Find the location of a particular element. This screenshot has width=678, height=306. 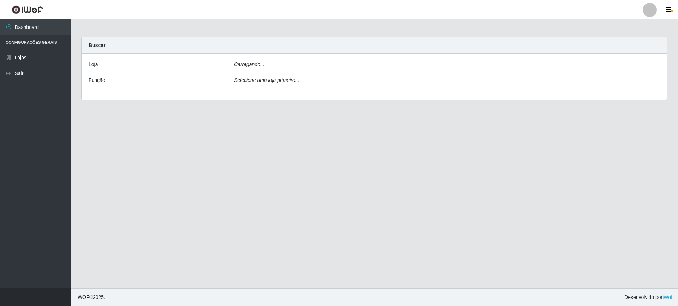

a: iWof is located at coordinates (667, 297).